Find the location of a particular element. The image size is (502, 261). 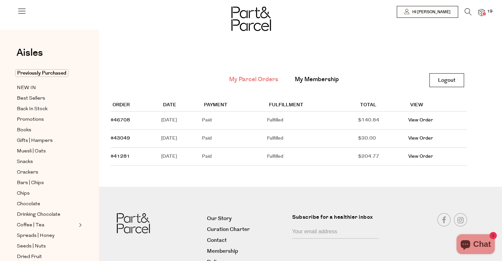

span: Spreads | Honey is located at coordinates (36, 236).